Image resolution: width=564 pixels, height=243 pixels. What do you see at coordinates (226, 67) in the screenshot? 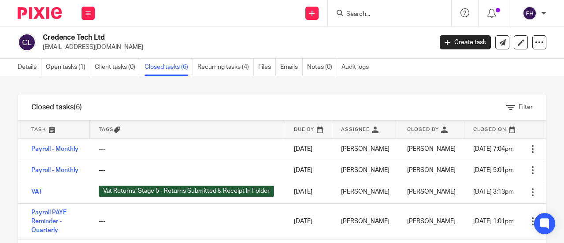
I see `a: Recurring tasks (4)` at bounding box center [226, 67].